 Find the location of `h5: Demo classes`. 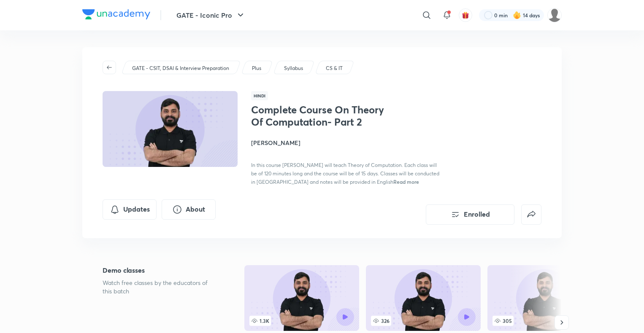

h5: Demo classes is located at coordinates (160, 271).